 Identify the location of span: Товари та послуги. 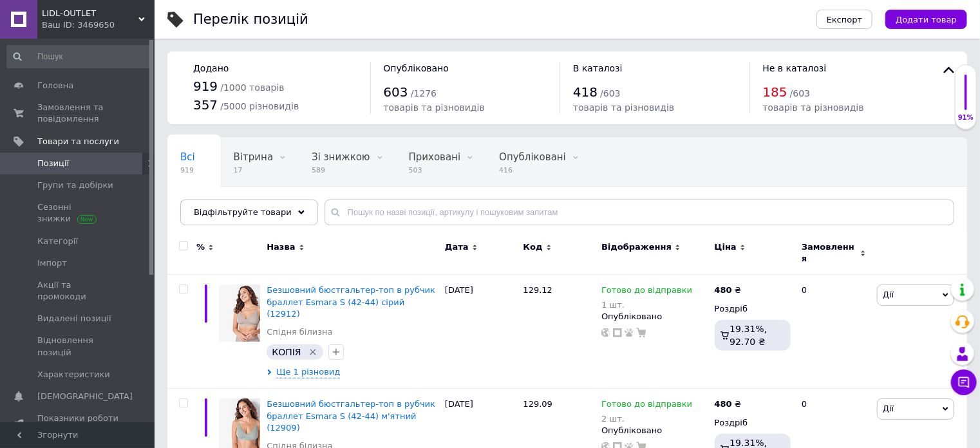
(78, 141).